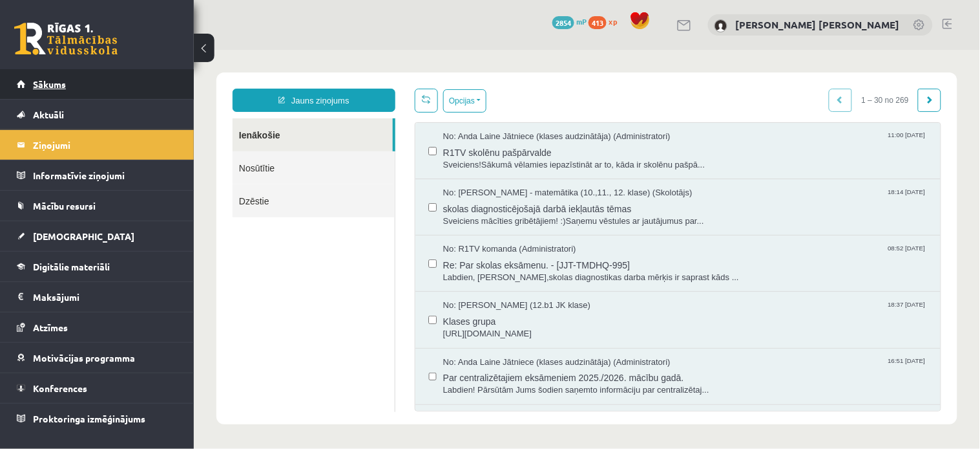 Image resolution: width=980 pixels, height=449 pixels. I want to click on span: Sākums, so click(49, 84).